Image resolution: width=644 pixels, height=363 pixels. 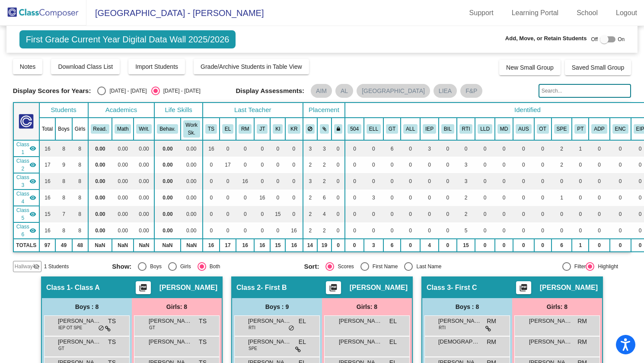 What do you see at coordinates (333, 289) in the screenshot?
I see `mat-icon: picture_as_pdf` at bounding box center [333, 289].